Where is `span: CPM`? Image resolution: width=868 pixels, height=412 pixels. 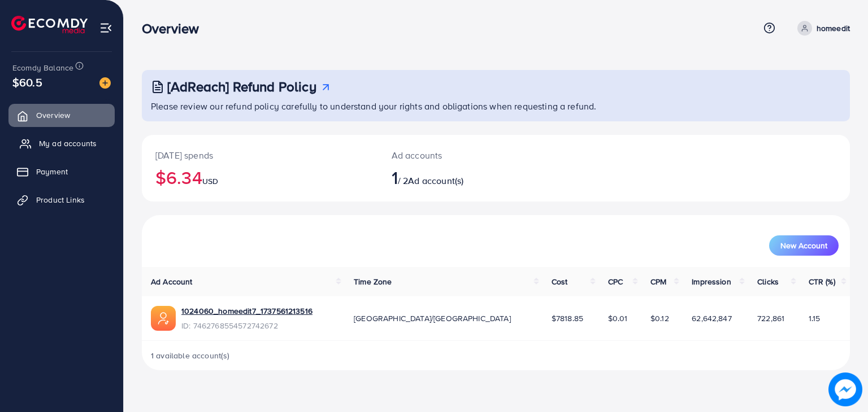 span: CPM is located at coordinates (658, 282).